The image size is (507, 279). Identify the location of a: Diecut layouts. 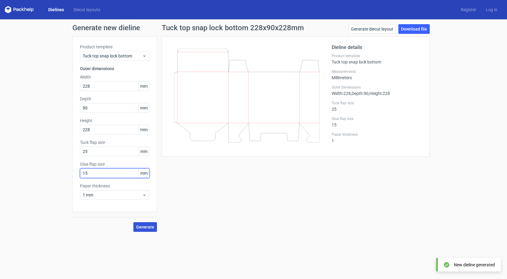
(87, 10).